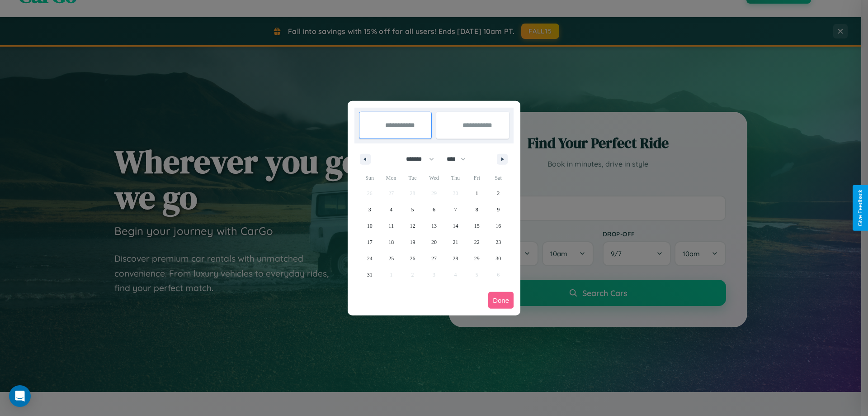 This screenshot has width=868, height=416. What do you see at coordinates (413, 210) in the screenshot?
I see `span: 5` at bounding box center [413, 210].